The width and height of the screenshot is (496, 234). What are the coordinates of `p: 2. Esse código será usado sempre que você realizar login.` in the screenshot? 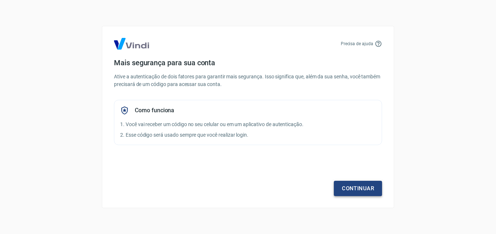 It's located at (248, 135).